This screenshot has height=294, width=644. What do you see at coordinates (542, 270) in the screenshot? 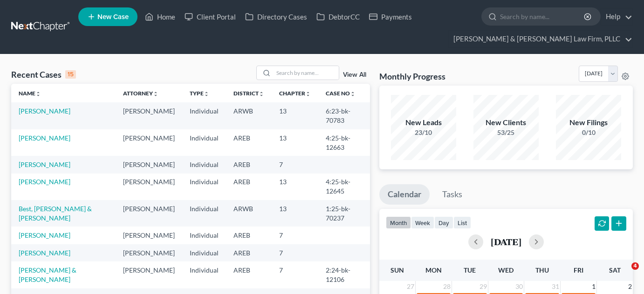
I see `span: Thu` at bounding box center [542, 270].